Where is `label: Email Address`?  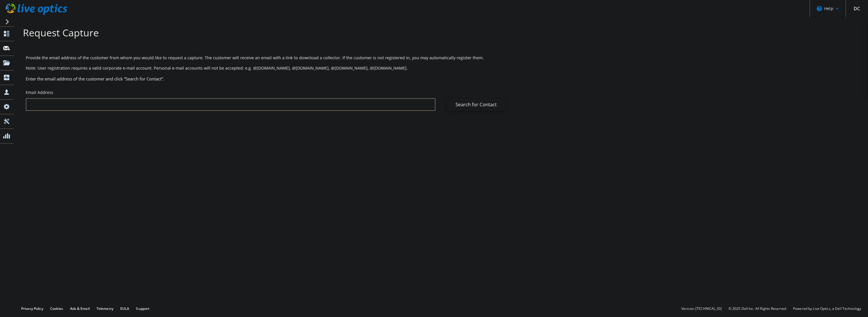
label: Email Address is located at coordinates (39, 92).